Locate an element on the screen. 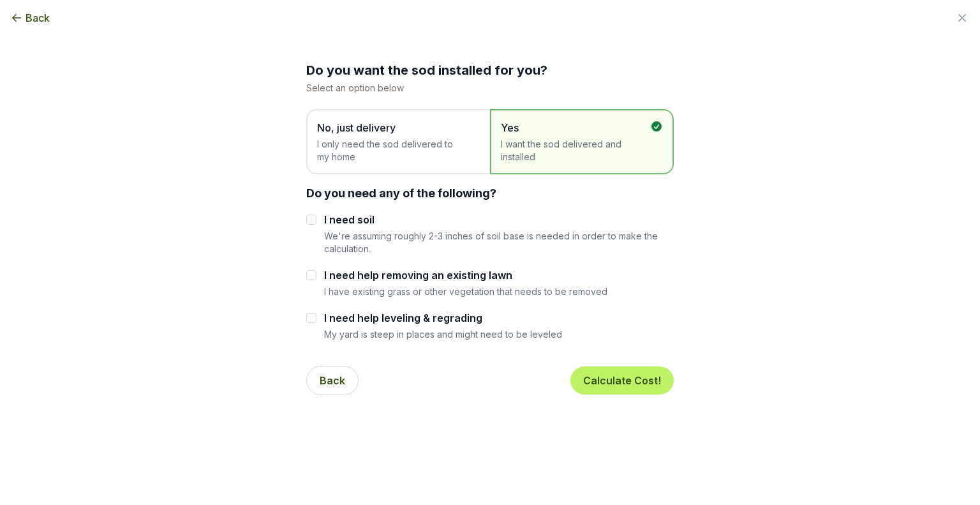 Image resolution: width=980 pixels, height=505 pixels. p: My yard is steep in places and might need to be leveled is located at coordinates (443, 334).